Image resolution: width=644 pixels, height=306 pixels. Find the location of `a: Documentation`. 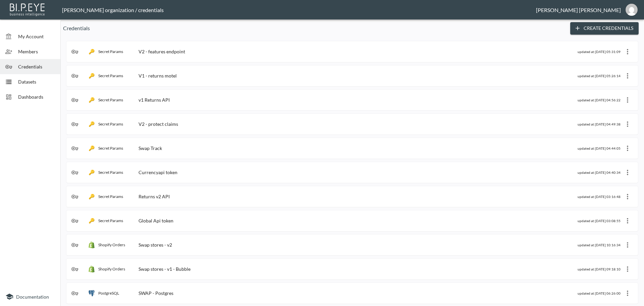

a: Documentation is located at coordinates (30, 297).